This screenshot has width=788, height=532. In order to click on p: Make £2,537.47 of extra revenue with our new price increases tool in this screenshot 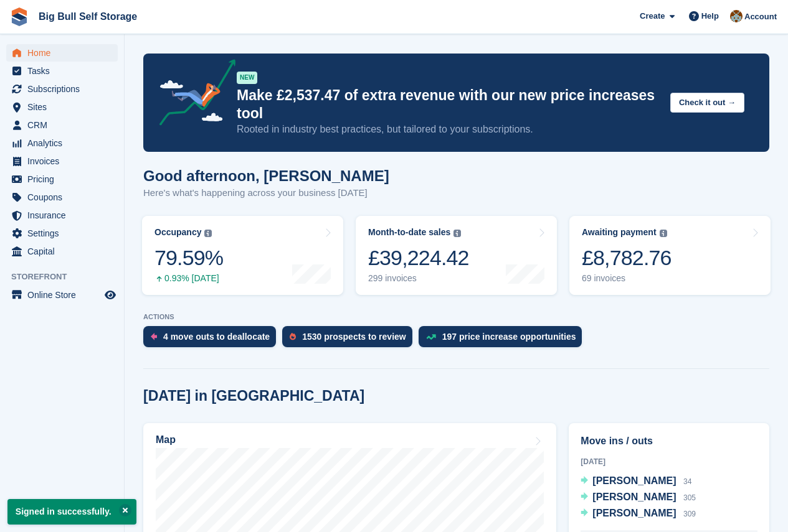, I will do `click(449, 104)`.